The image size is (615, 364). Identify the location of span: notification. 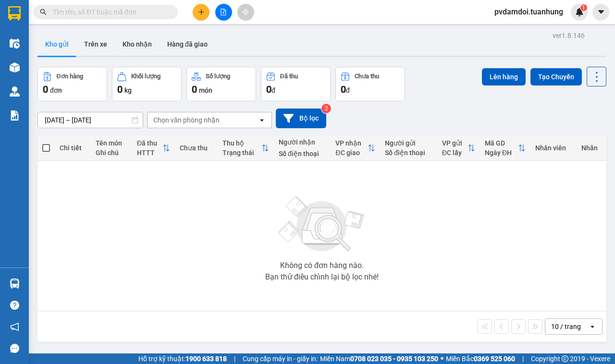
(15, 327).